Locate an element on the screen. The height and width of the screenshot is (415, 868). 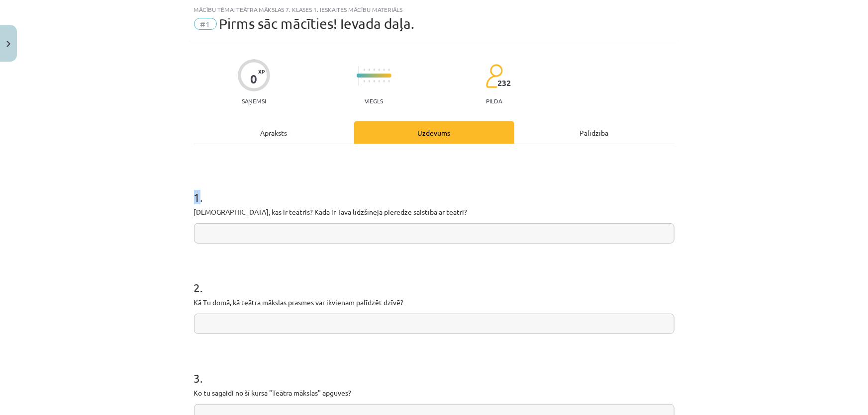
p: Viegls is located at coordinates (373, 101).